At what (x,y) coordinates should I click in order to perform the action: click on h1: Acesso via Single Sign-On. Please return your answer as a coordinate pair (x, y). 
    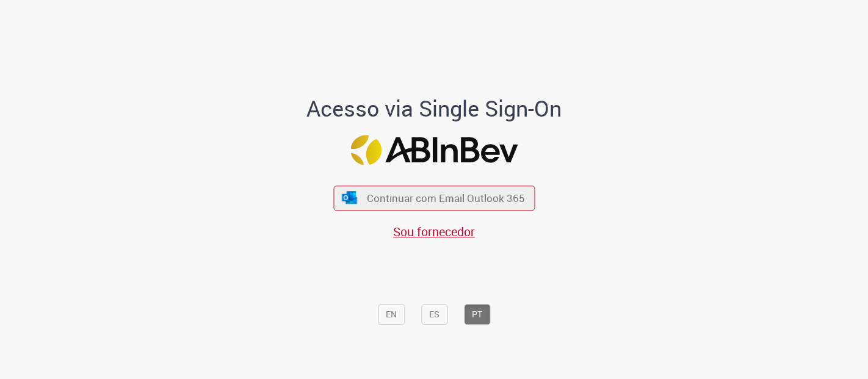
    Looking at the image, I should click on (434, 109).